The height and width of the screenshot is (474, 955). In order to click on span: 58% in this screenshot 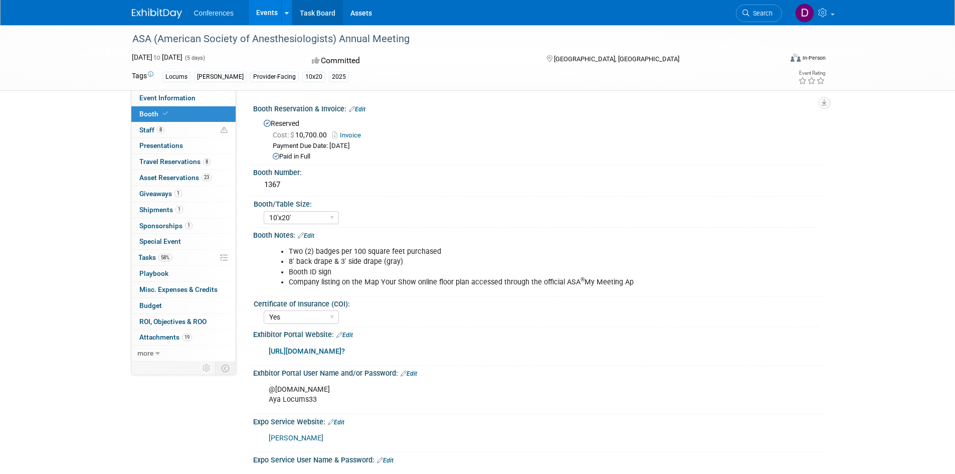, I will do `click(165, 257)`.